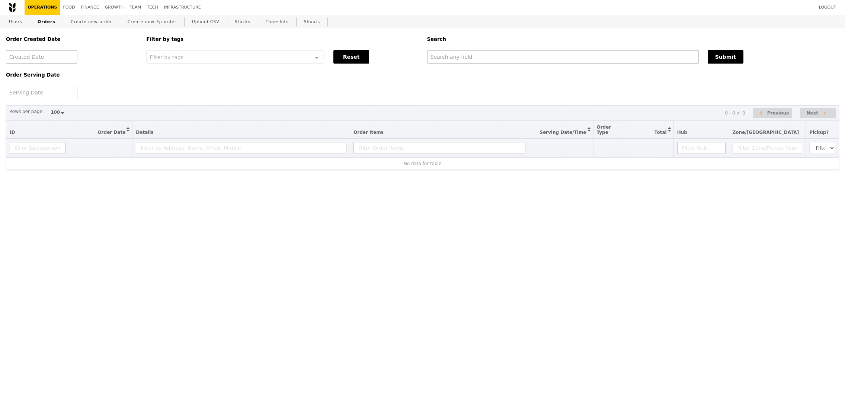 The width and height of the screenshot is (845, 406). Describe the element at coordinates (563, 57) in the screenshot. I see `input: Search any field` at that location.